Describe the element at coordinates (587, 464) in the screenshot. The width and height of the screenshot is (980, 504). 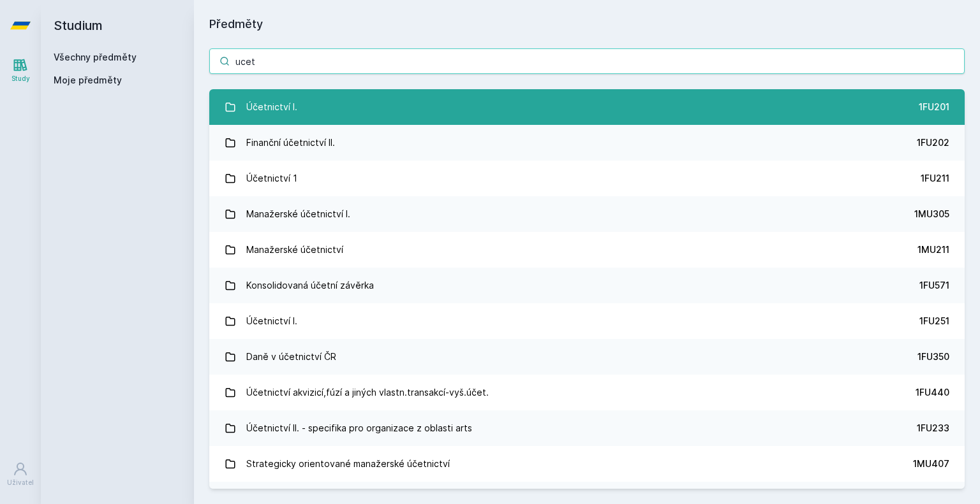
I see `a: Strategicky orientované manažerské účetnictví 1MU407` at that location.